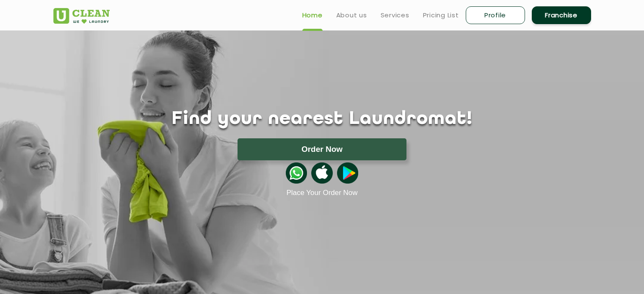  Describe the element at coordinates (561, 15) in the screenshot. I see `a: Franchise` at that location.